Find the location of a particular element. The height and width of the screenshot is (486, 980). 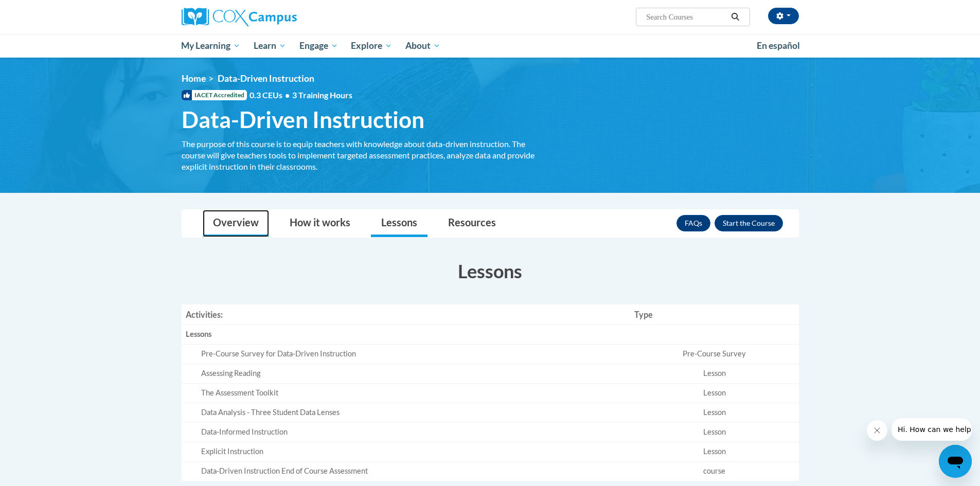

a: Explore is located at coordinates (372, 46).